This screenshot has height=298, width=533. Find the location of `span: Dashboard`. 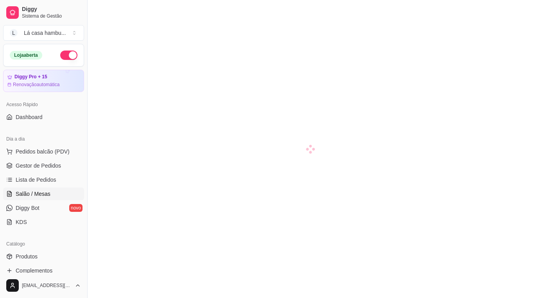

span: Dashboard is located at coordinates (29, 117).